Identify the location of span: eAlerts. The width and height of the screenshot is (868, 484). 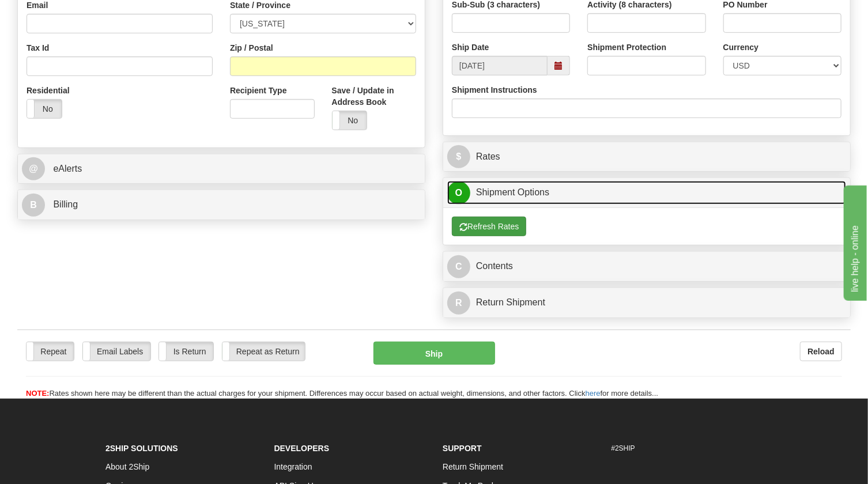
(68, 168).